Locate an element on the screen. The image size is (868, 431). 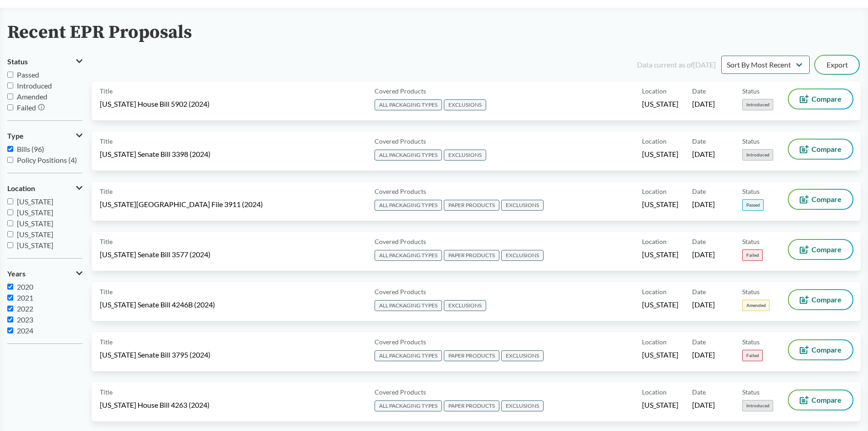
input: Policy Positions (4) is located at coordinates (10, 160).